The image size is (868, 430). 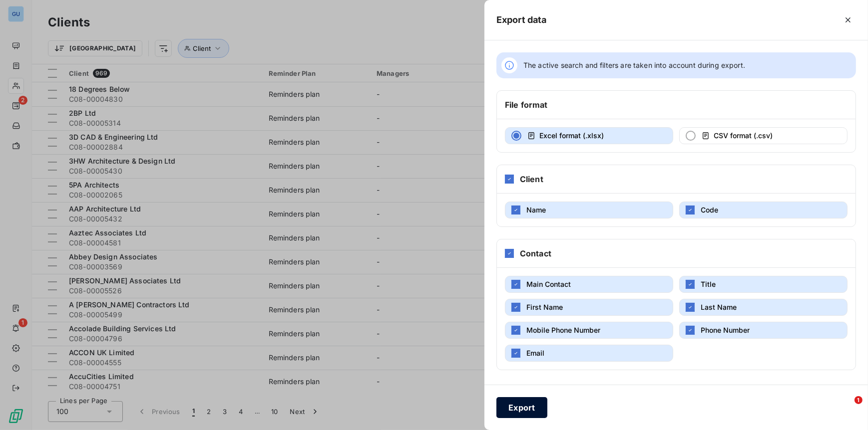 I want to click on span: Last Name, so click(x=718, y=307).